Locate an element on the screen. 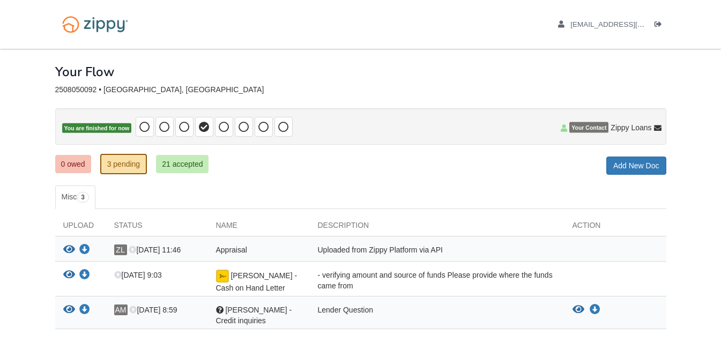  div: - verifying amount and source of funds Please provide where the funds came from is located at coordinates (437, 281).